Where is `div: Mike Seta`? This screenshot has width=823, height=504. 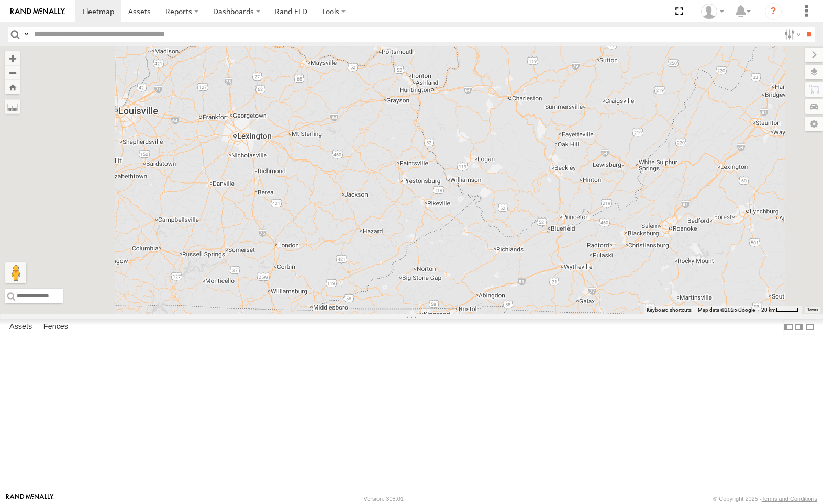 div: Mike Seta is located at coordinates (713, 11).